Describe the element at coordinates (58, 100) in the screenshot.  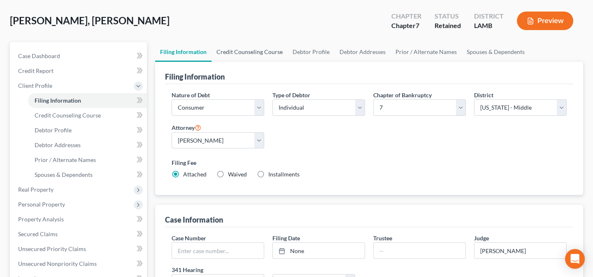
I see `span: Filing Information` at that location.